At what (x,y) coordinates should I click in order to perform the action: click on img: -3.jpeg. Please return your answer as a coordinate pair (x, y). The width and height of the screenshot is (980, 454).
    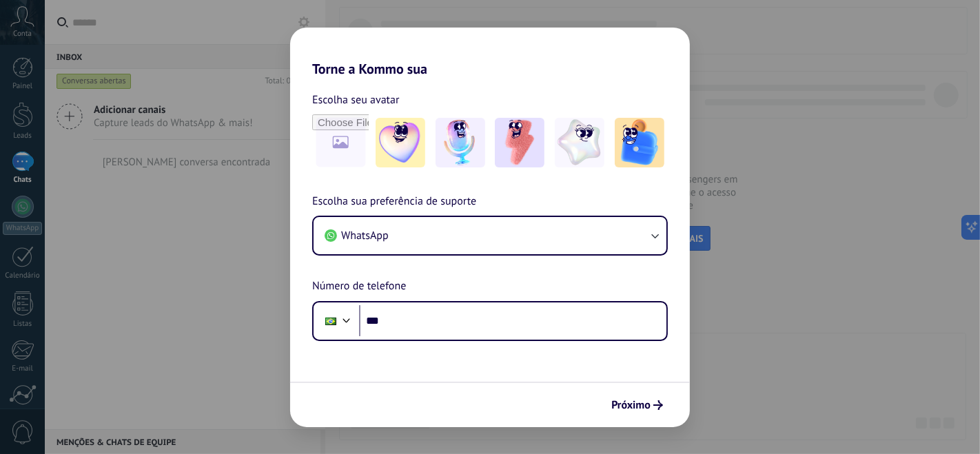
    Looking at the image, I should click on (520, 143).